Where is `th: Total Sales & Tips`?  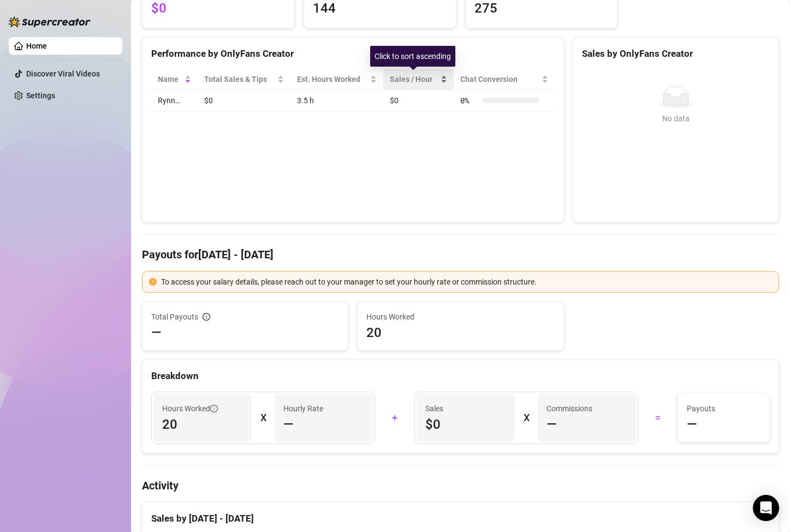
th: Total Sales & Tips is located at coordinates (244, 79).